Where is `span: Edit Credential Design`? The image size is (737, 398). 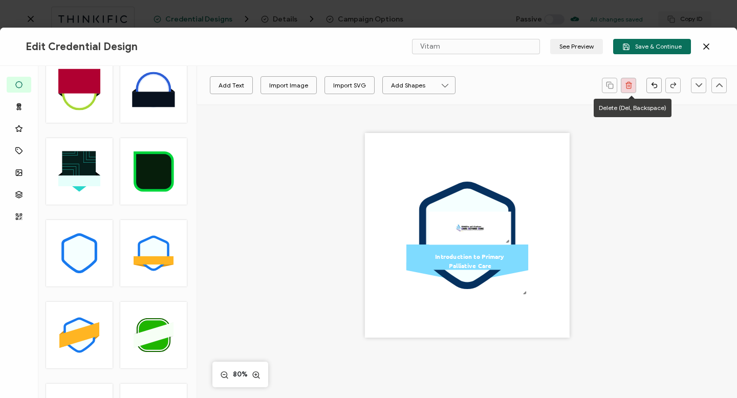
span: Edit Credential Design is located at coordinates (81, 47).